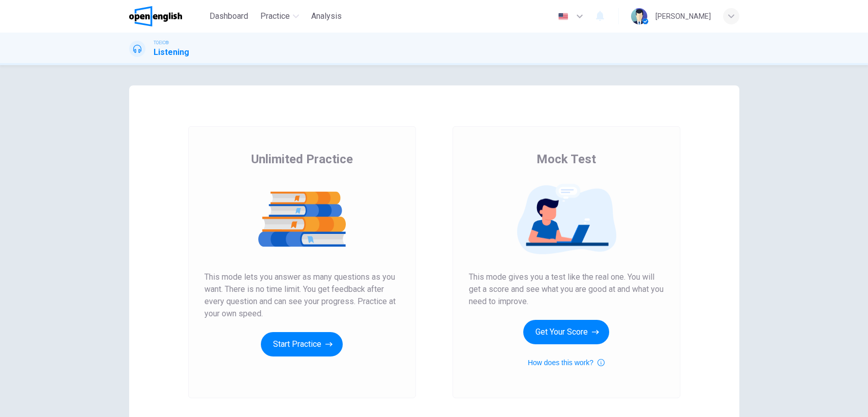 This screenshot has height=417, width=868. Describe the element at coordinates (280, 16) in the screenshot. I see `button: Practice` at that location.